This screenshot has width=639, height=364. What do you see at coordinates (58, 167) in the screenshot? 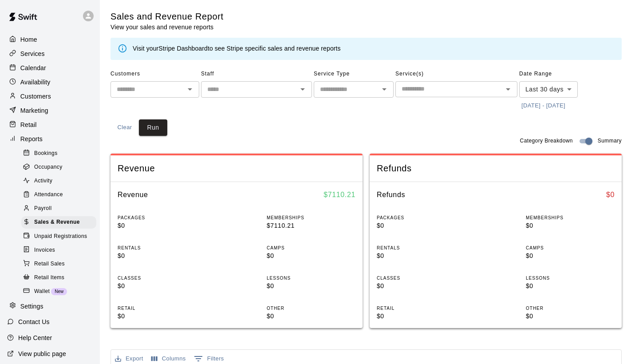
I see `div: Occupancy` at bounding box center [58, 167].